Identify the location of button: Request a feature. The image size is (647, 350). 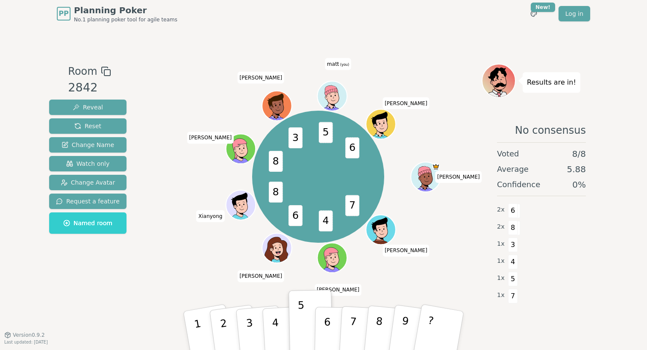
(88, 201).